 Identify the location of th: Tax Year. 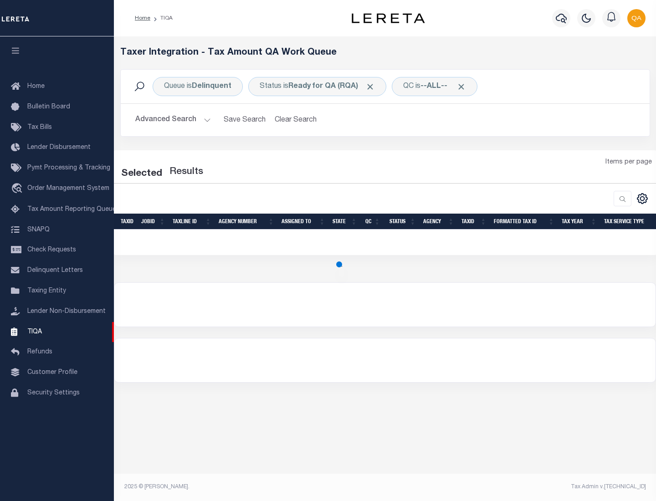
(579, 221).